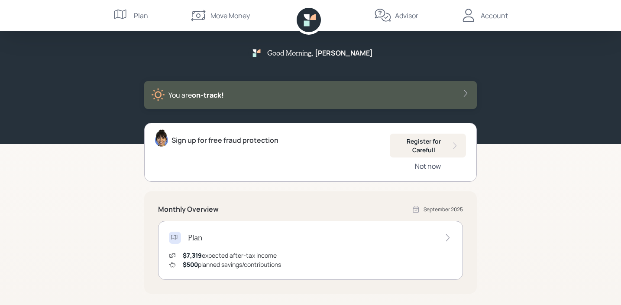 The height and width of the screenshot is (305, 621). What do you see at coordinates (232, 264) in the screenshot?
I see `div: planned savings/contributions` at bounding box center [232, 264].